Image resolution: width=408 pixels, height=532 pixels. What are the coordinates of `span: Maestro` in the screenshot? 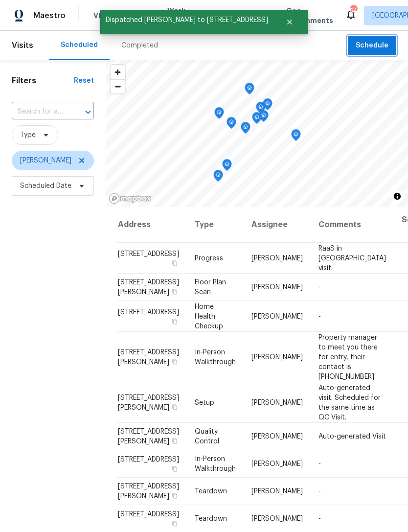 It's located at (50, 15).